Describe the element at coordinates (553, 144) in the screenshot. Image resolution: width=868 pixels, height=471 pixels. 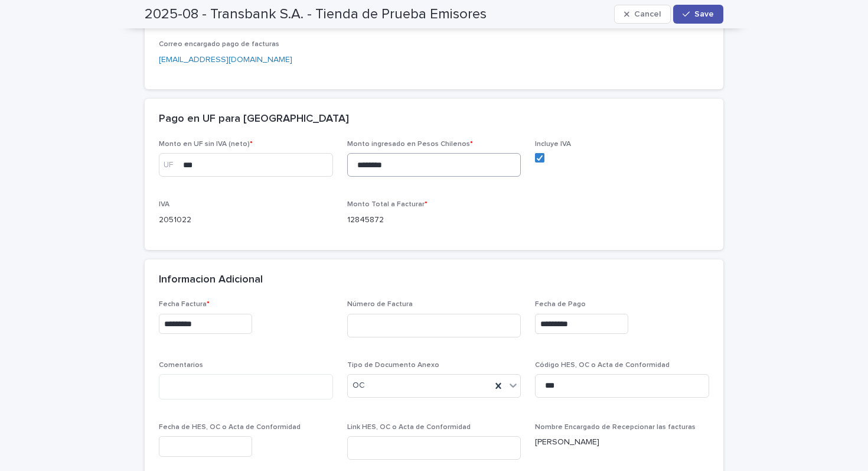
I see `span: Incluye IVA` at that location.